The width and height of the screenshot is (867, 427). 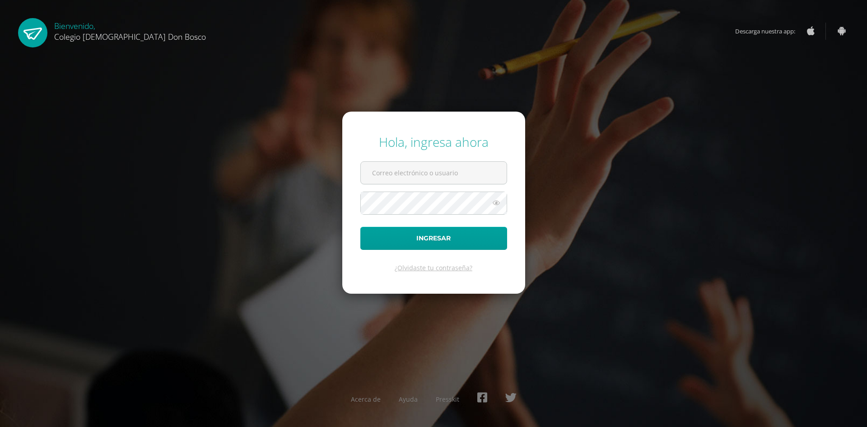 What do you see at coordinates (434, 267) in the screenshot?
I see `a: ¿Olvidaste tu contraseña?` at bounding box center [434, 267].